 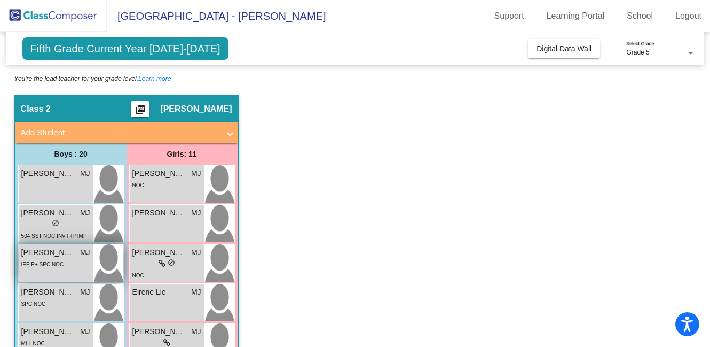 I want to click on button: Print Students Details, so click(x=140, y=109).